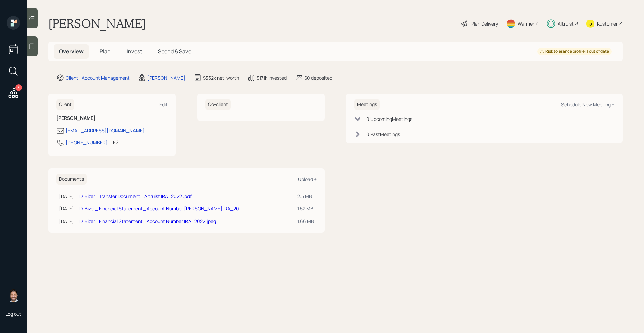 This screenshot has height=333, width=644. I want to click on div: 1.66 MB, so click(306, 221).